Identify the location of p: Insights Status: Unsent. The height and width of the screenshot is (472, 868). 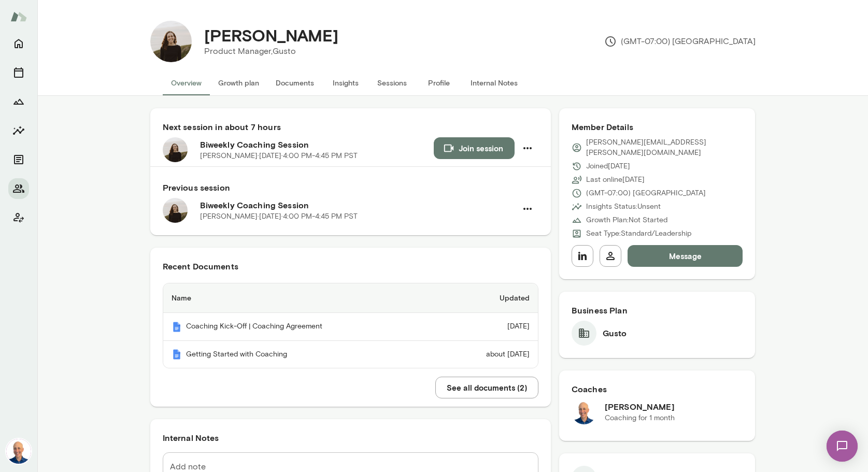
(623, 207).